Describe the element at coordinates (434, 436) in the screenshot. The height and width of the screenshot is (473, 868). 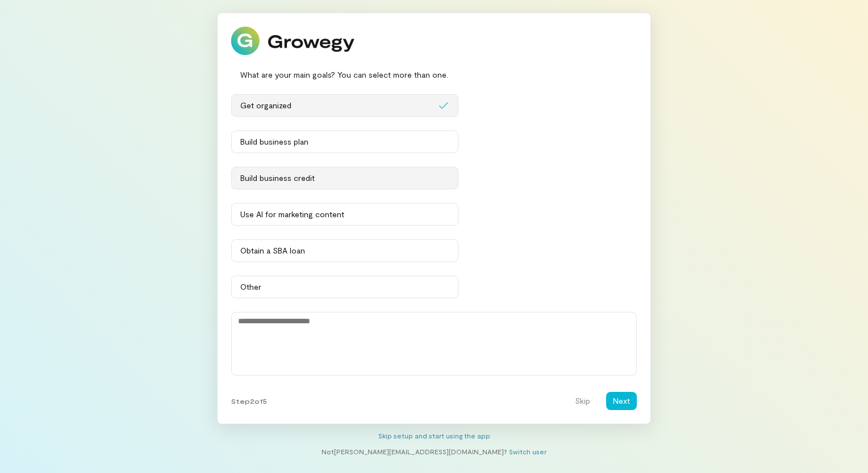
I see `a: Skip setup and start using the app` at that location.